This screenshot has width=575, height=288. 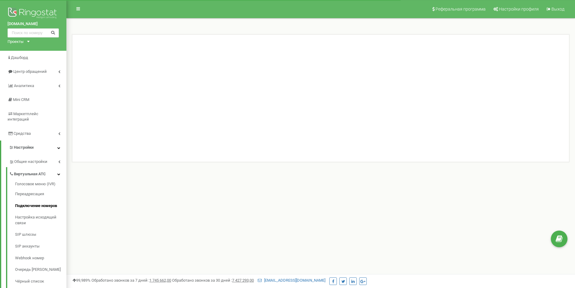 I want to click on u: 1 745 662,00, so click(x=160, y=280).